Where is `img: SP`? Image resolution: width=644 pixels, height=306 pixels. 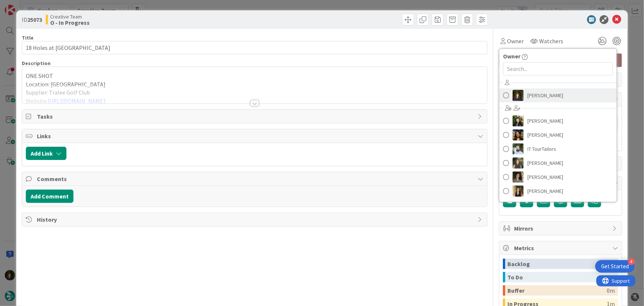
img: SP is located at coordinates (518, 191).